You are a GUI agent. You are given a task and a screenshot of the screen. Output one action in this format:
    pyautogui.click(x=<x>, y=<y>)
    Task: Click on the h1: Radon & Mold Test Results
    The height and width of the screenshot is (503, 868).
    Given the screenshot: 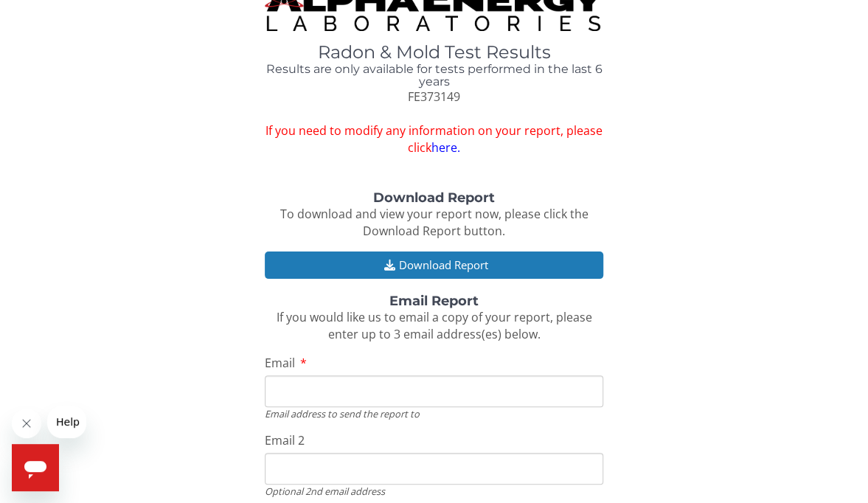 What is the action you would take?
    pyautogui.click(x=434, y=52)
    